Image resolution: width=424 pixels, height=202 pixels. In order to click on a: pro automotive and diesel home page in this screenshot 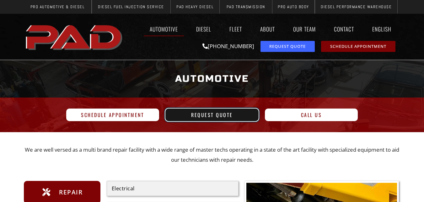, I will do `click(75, 37)`.